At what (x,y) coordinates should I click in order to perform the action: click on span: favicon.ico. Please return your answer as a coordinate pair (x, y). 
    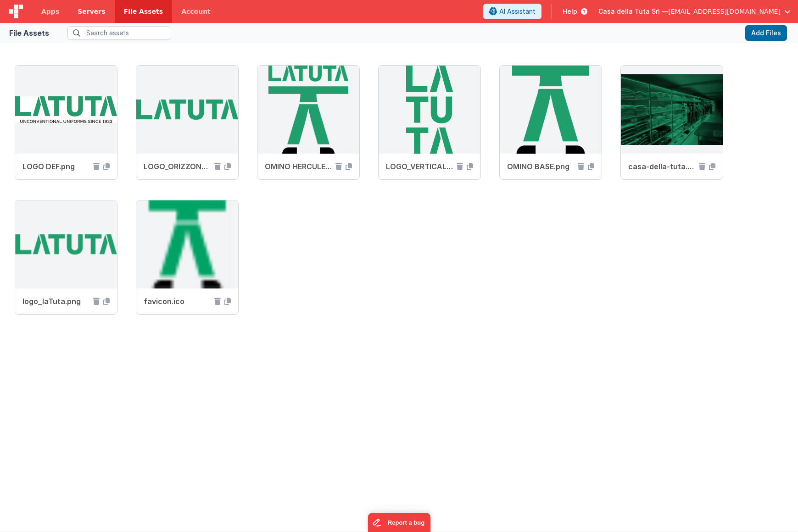
    Looking at the image, I should click on (177, 302).